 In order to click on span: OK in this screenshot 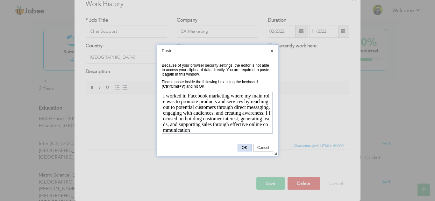, I will do `click(244, 148)`.